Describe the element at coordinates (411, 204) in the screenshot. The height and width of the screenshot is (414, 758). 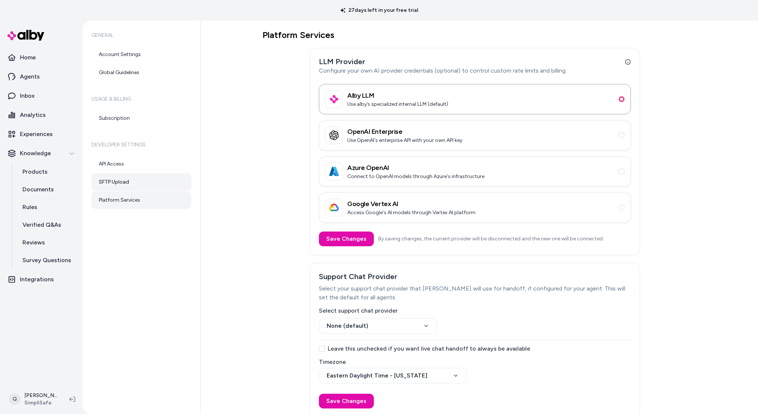
I see `h3: Google Vertex AI` at that location.